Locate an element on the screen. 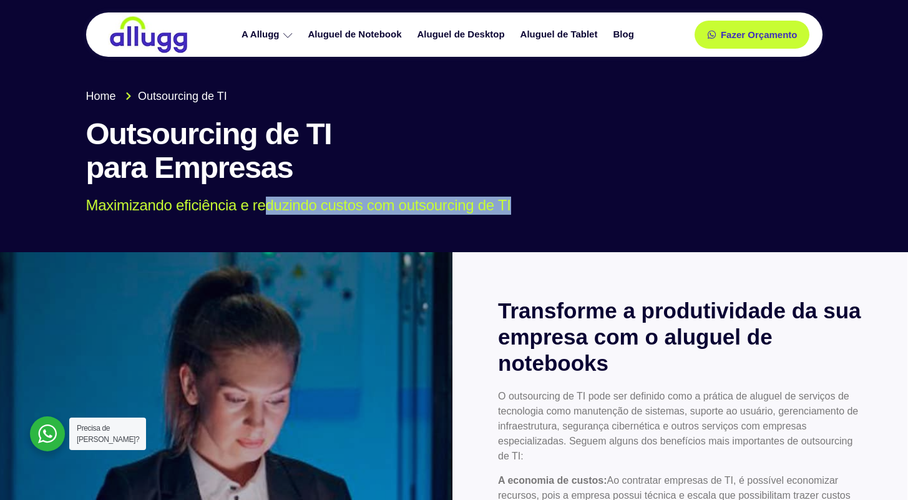 This screenshot has width=908, height=500. img: locação de TI é Allugg is located at coordinates (149, 34).